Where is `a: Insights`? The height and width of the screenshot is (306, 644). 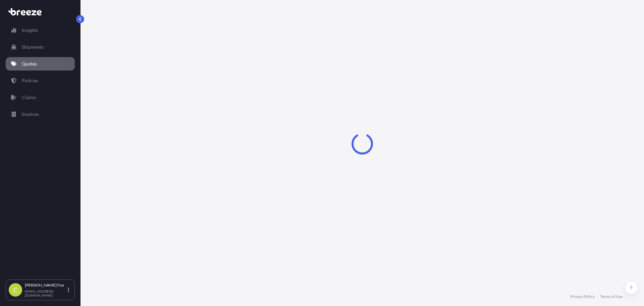 a: Insights is located at coordinates (41, 30).